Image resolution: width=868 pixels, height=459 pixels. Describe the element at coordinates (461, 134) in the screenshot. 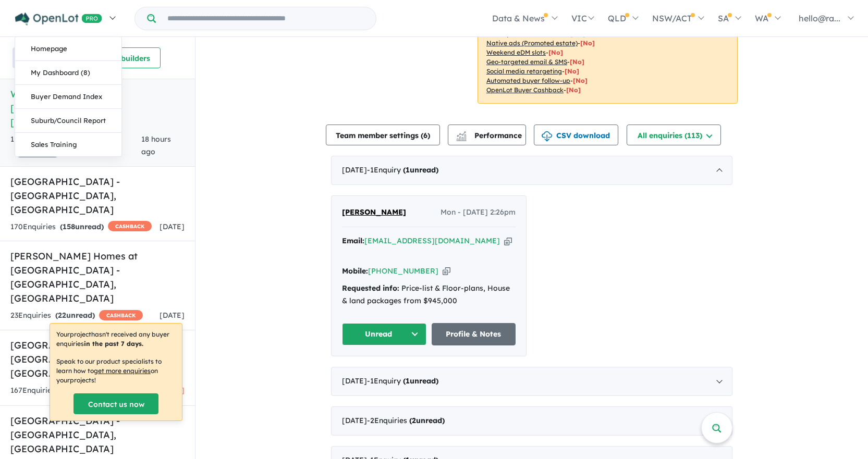

I see `img: line-chart.svg` at that location.